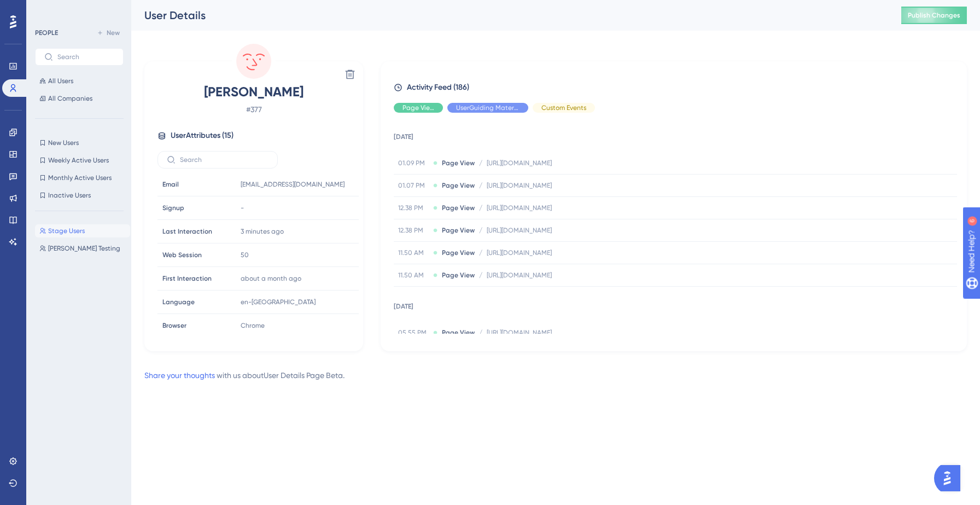 The height and width of the screenshot is (505, 980). I want to click on button: Inactive Users, so click(79, 195).